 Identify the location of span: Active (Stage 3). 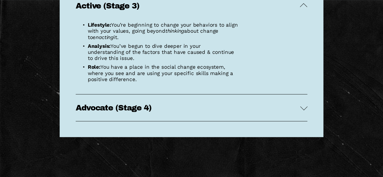
(188, 6).